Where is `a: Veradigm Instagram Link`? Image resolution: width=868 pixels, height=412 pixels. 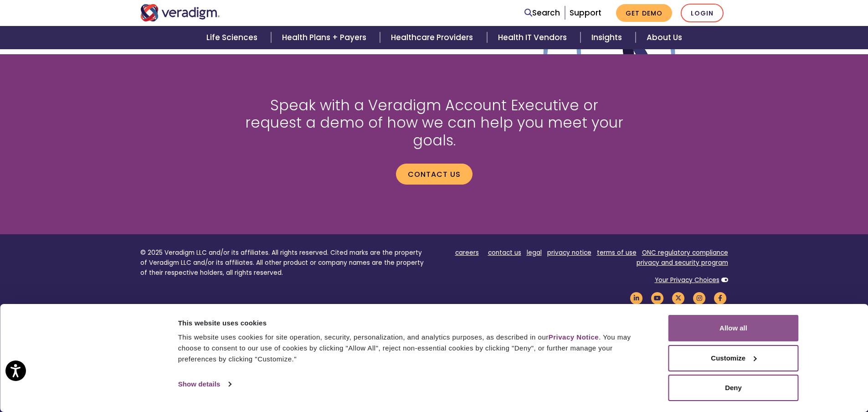 a: Veradigm Instagram Link is located at coordinates (699, 298).